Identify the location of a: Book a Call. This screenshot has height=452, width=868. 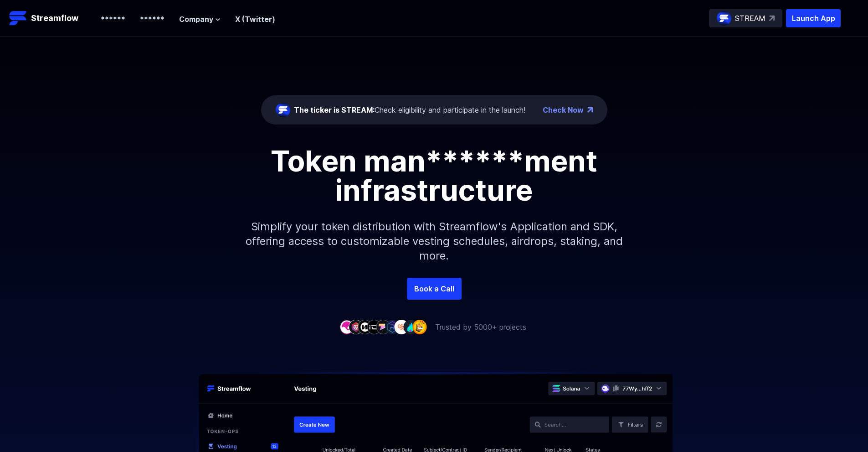
(434, 289).